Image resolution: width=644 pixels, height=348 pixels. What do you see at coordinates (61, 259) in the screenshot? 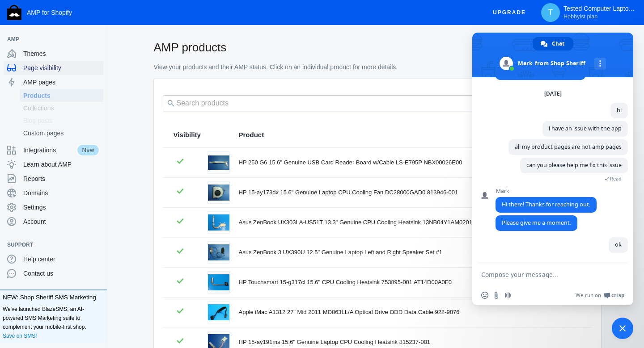
I see `span: Help center` at bounding box center [61, 259].